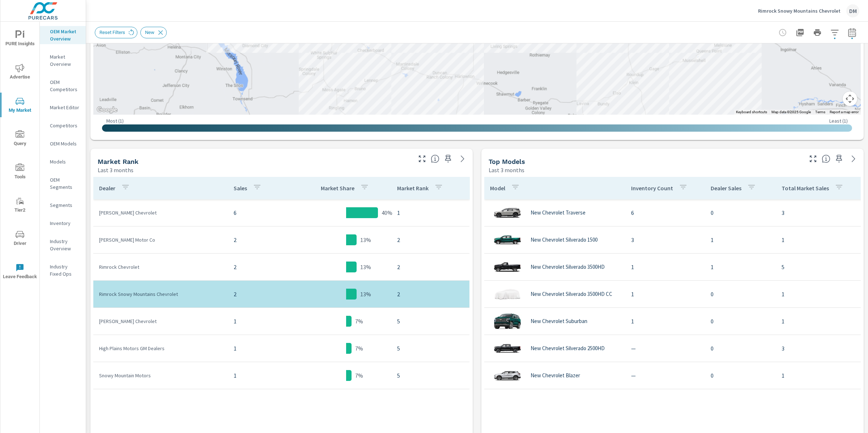 The width and height of the screenshot is (868, 433). Describe the element at coordinates (63, 245) in the screenshot. I see `div: Industry Overview` at that location.